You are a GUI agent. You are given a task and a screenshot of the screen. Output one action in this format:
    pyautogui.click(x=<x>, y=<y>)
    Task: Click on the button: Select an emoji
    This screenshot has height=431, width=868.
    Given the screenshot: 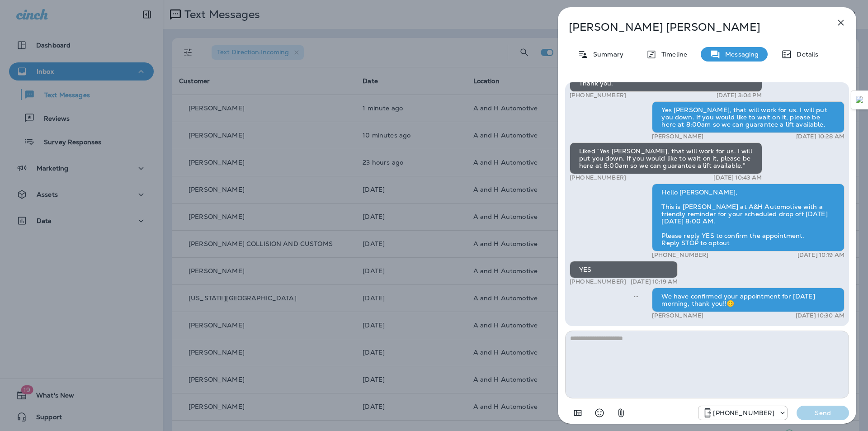 What is the action you would take?
    pyautogui.click(x=600, y=413)
    